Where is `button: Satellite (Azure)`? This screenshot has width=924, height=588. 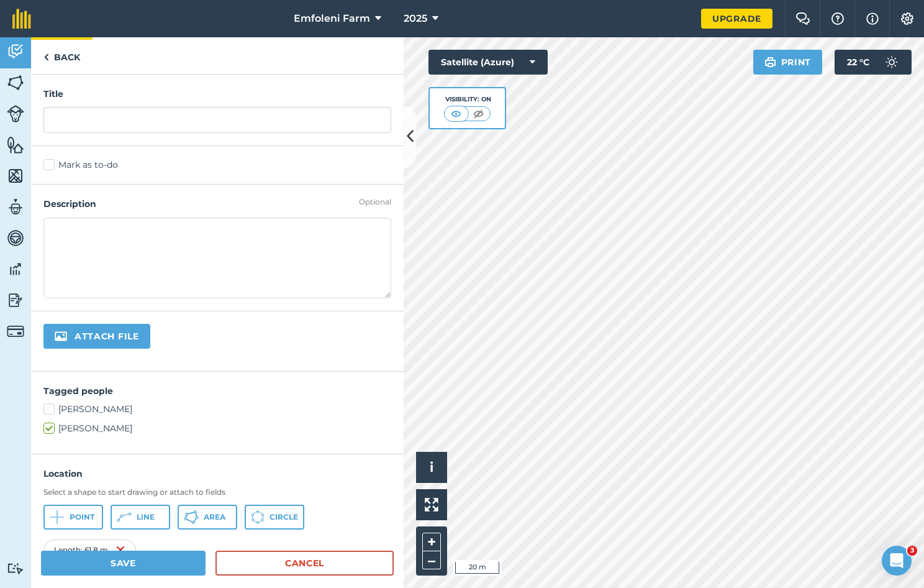
button: Satellite (Azure) is located at coordinates (488, 62).